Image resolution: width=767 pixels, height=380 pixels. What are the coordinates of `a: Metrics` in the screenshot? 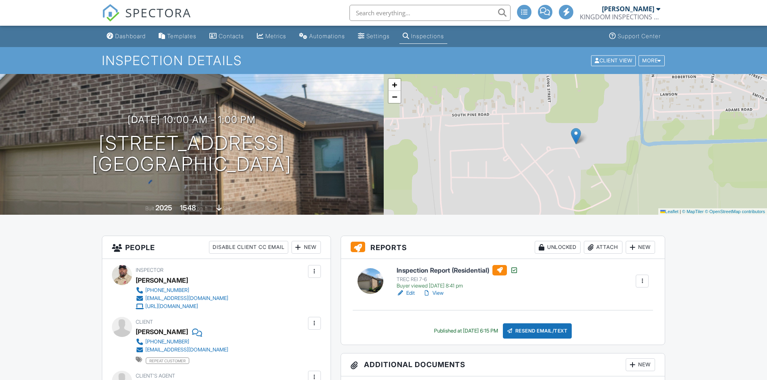 It's located at (271, 36).